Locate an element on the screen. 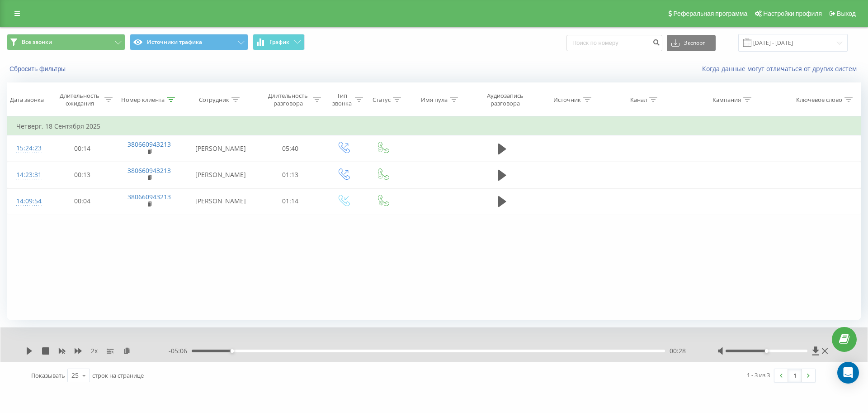 The image size is (868, 413). a: Когда данные могут отличаться от других систем is located at coordinates (782, 68).